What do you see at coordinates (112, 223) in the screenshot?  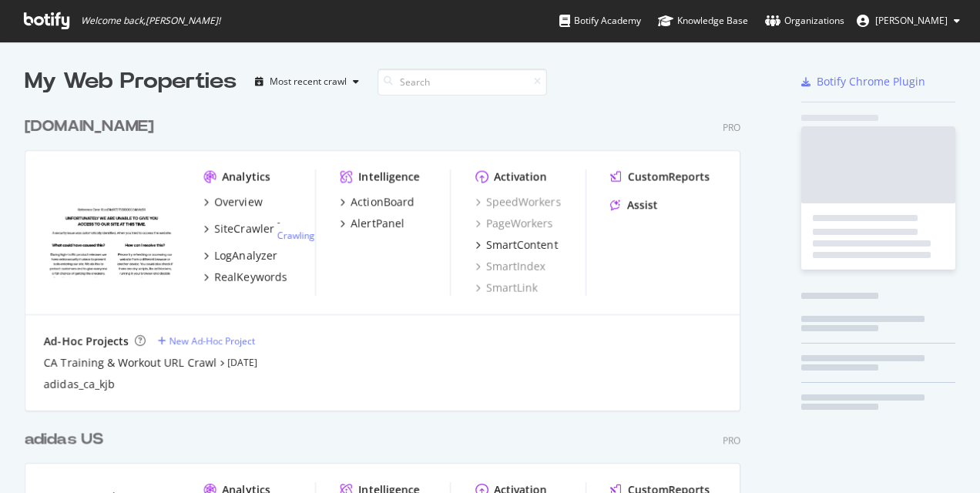 I see `img: adidas.ca` at bounding box center [112, 223].